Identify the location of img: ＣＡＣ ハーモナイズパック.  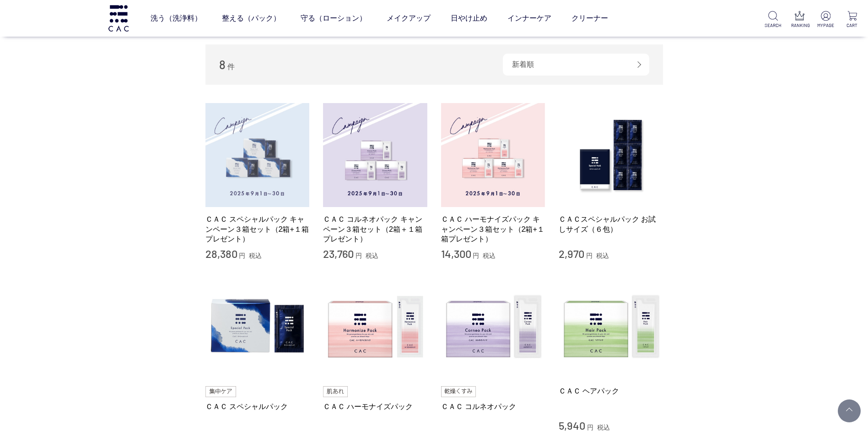
(375, 327).